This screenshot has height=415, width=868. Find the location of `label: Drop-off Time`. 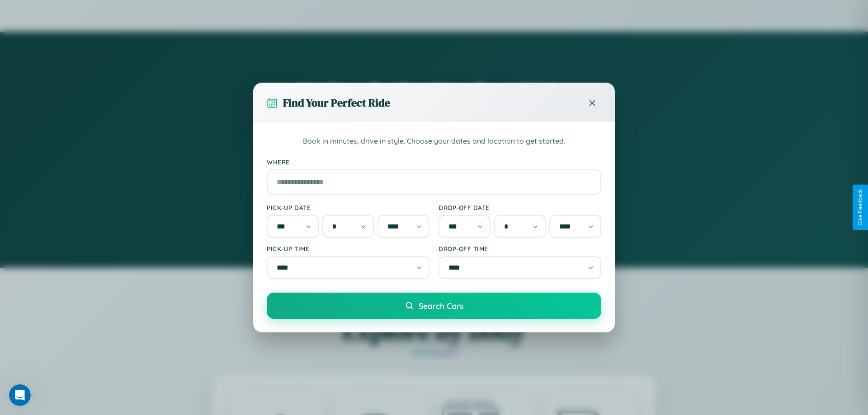

label: Drop-off Time is located at coordinates (520, 249).